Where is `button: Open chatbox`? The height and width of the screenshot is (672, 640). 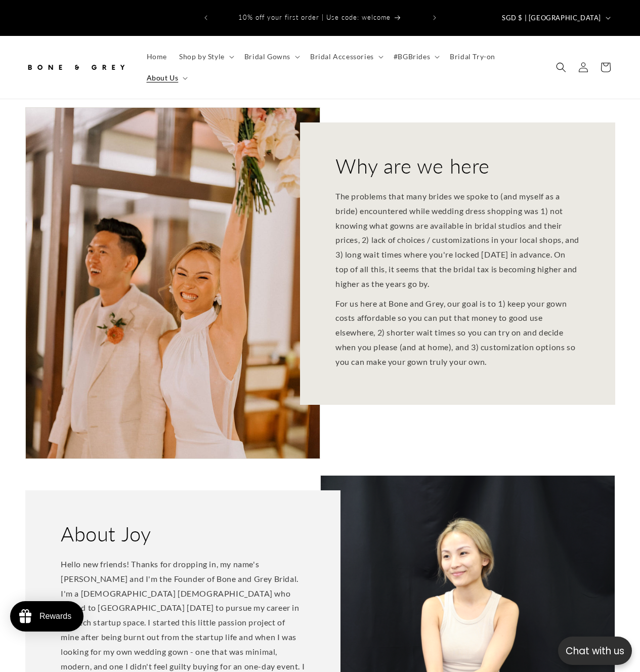 button: Open chatbox is located at coordinates (595, 651).